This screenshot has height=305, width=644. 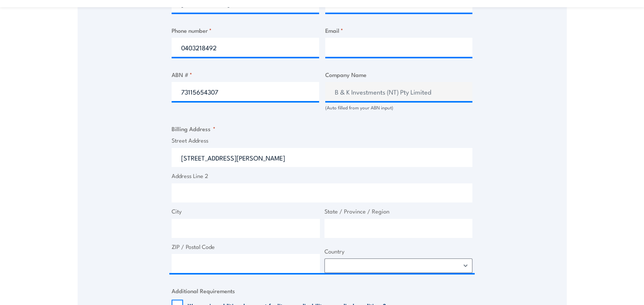 What do you see at coordinates (194, 129) in the screenshot?
I see `legend: Billing Address` at bounding box center [194, 129].